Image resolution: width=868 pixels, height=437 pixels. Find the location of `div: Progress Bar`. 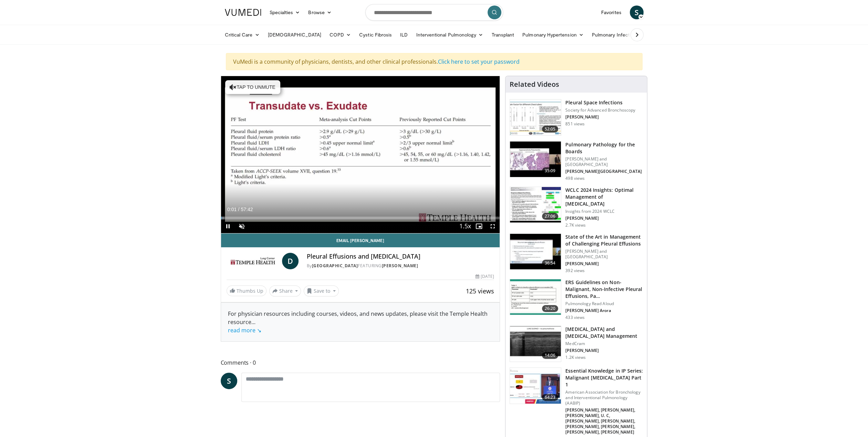

div: Progress Bar is located at coordinates (361, 218).